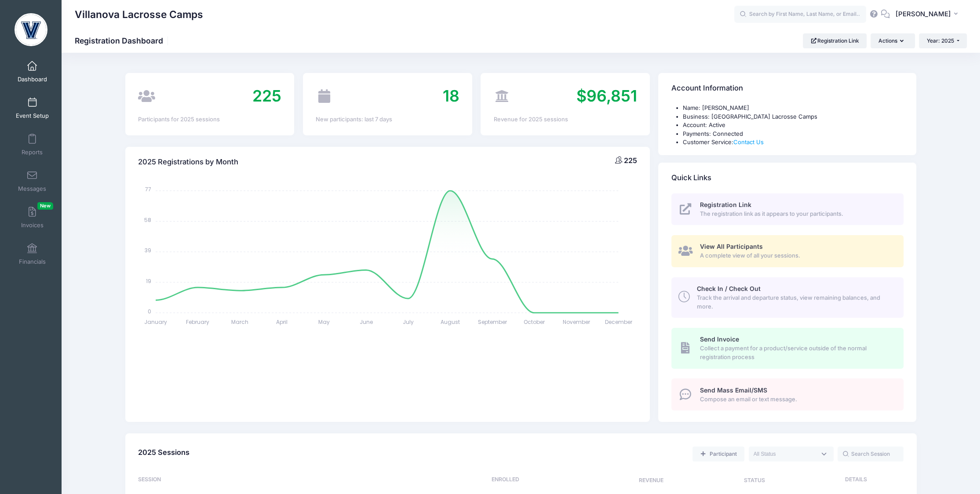 The height and width of the screenshot is (494, 980). What do you see at coordinates (728, 288) in the screenshot?
I see `span: Check In / Check Out` at bounding box center [728, 288].